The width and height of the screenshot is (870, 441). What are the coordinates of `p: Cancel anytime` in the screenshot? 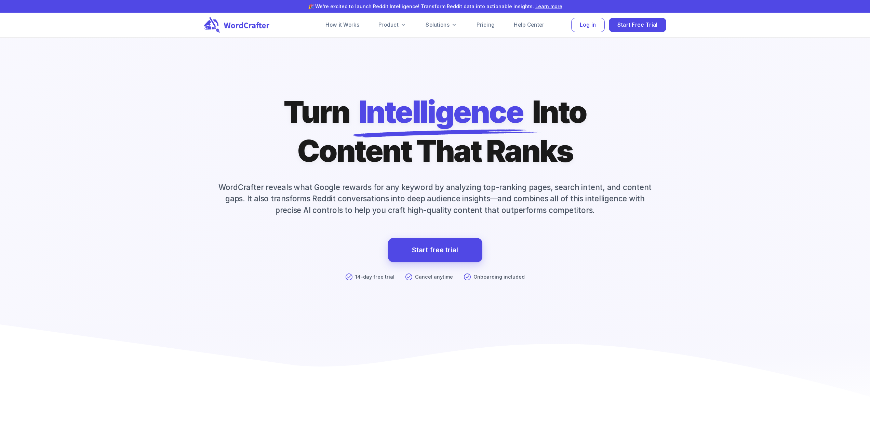 It's located at (434, 277).